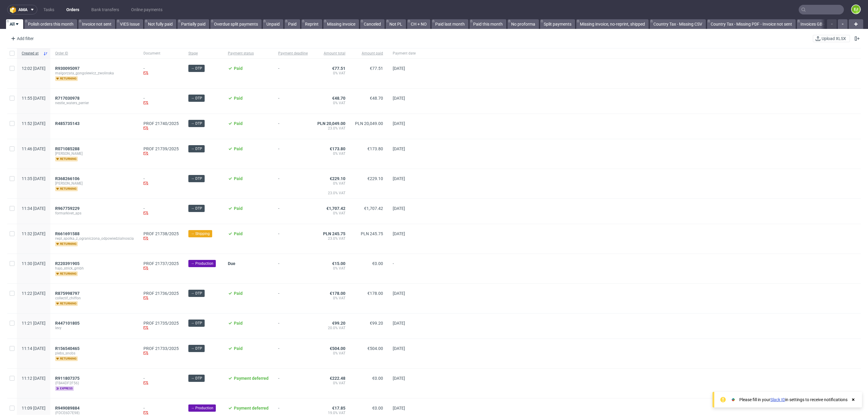  I want to click on a: PROF 21738/2025, so click(161, 234).